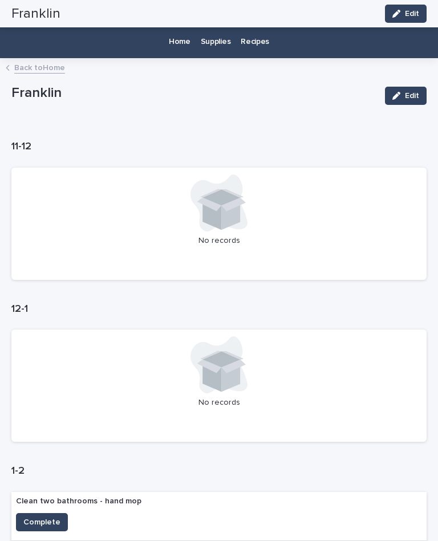 Image resolution: width=438 pixels, height=541 pixels. Describe the element at coordinates (79, 502) in the screenshot. I see `p: Clean two bathrooms - hand mop` at that location.